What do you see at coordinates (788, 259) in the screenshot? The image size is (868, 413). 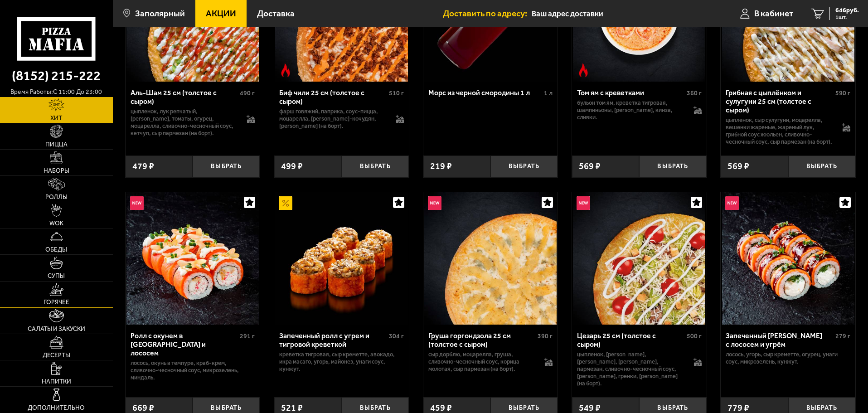 I see `img: Запеченный ролл Гурмэ с лососем и угрём` at bounding box center [788, 259].